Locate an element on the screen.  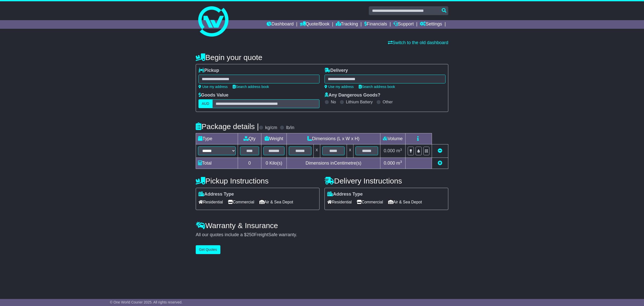
span: © One World Courier 2025. All rights reserved. is located at coordinates (146, 302).